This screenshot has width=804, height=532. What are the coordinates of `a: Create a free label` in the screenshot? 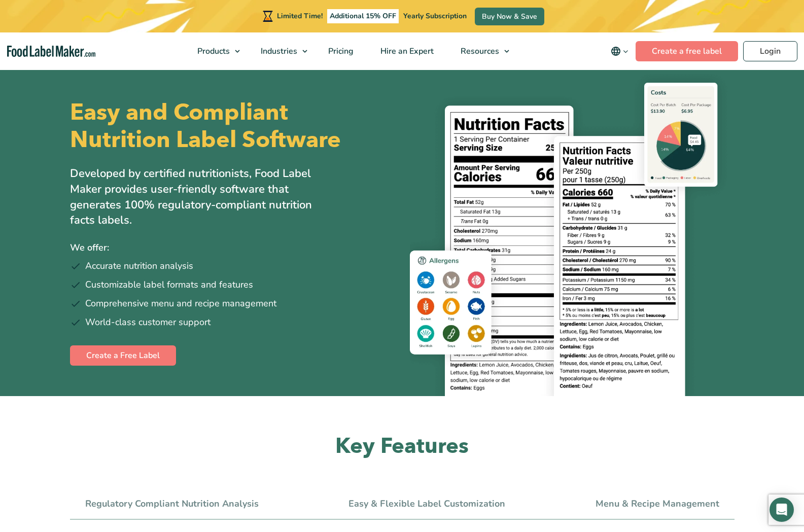 It's located at (686, 52).